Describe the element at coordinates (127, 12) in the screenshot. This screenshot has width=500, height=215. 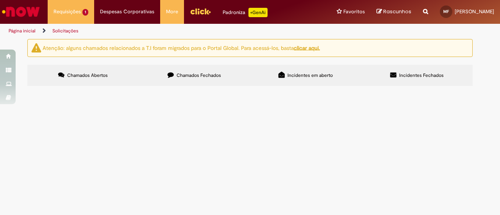
I see `span: Despesas Corporativas` at that location.